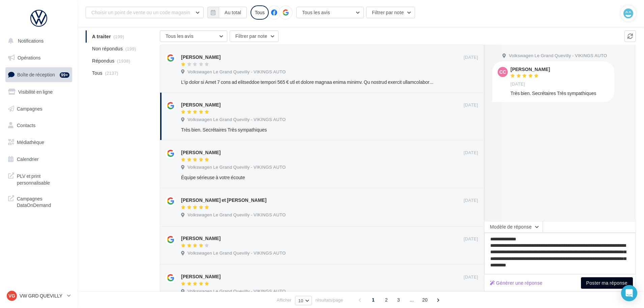 The image size is (644, 308). I want to click on span: 3, so click(399, 300).